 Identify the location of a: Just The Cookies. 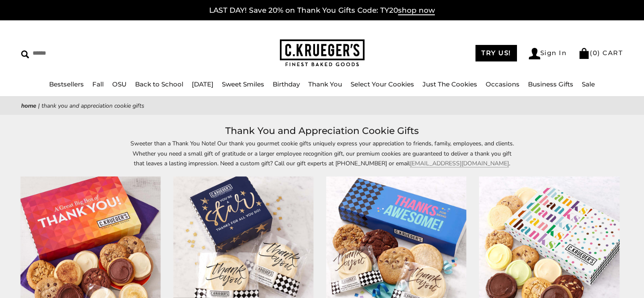
(450, 84).